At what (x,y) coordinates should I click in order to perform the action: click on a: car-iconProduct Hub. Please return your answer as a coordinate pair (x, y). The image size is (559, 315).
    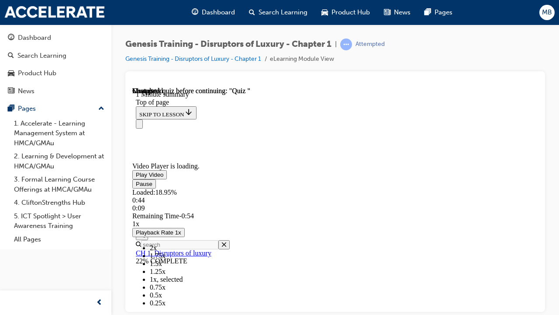
    Looking at the image, I should click on (346, 12).